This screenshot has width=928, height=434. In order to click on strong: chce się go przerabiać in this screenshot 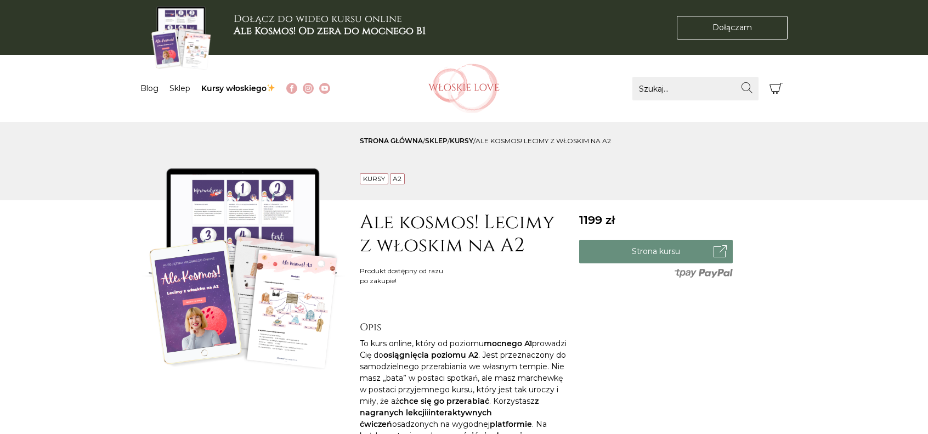, I will do `click(444, 401)`.